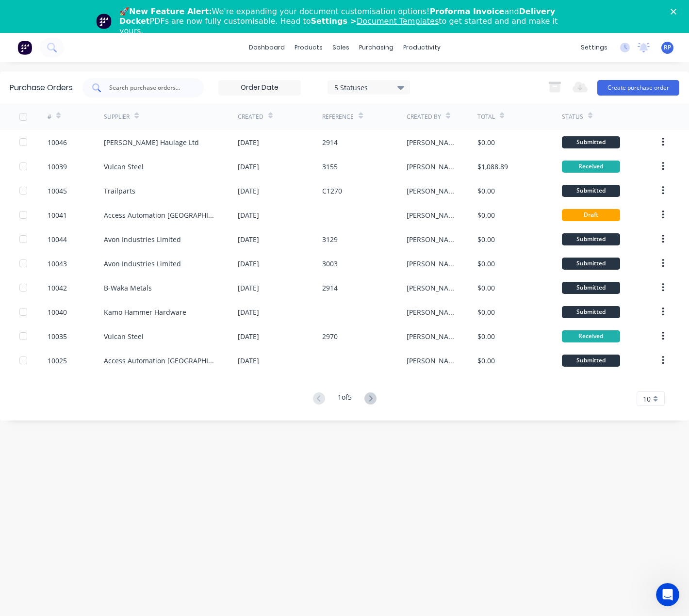 The image size is (689, 616). I want to click on div: 🚀 We're expanding your document customisation options! and PDFs are now fully customisable. Head ..., so click(348, 21).